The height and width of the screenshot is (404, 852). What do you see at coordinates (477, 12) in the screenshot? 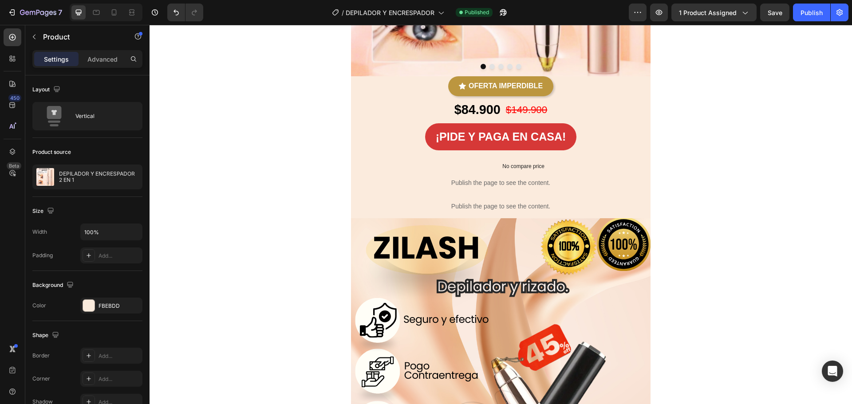
I see `span: Published` at bounding box center [477, 12].